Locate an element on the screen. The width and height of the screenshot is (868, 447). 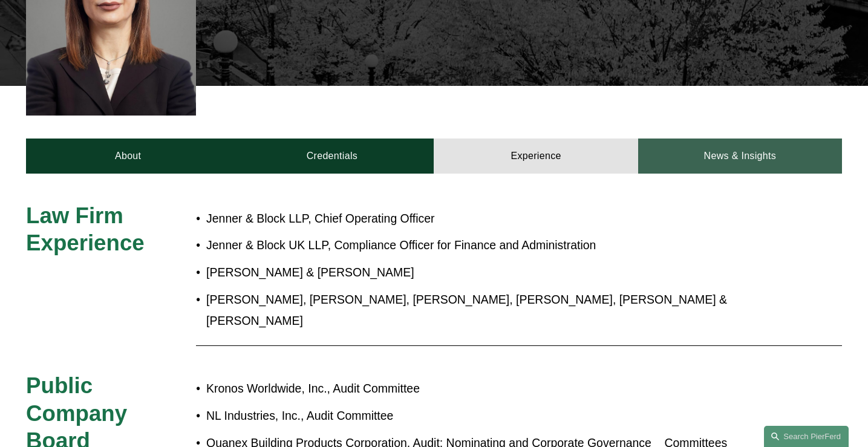
a: Search this site is located at coordinates (806, 437).